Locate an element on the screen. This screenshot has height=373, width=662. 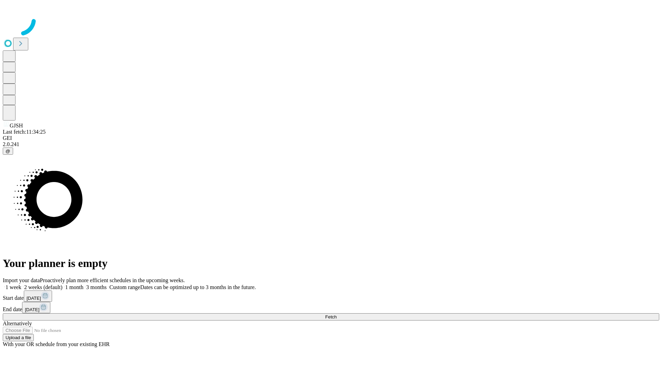
span: Proactively plan more efficient schedules in the upcoming weeks. is located at coordinates (112, 280).